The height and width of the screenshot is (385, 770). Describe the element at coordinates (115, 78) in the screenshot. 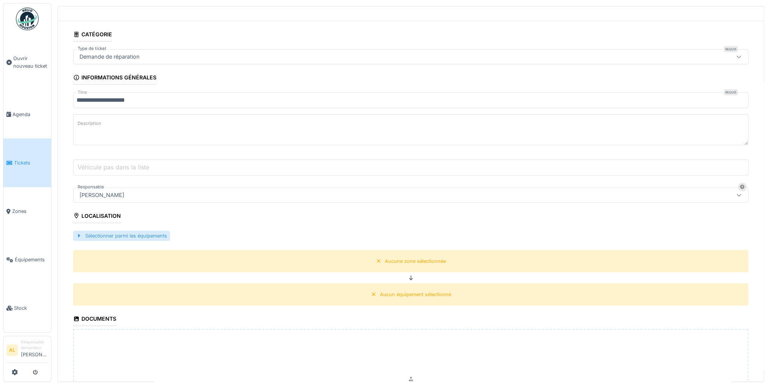

I see `div: Informations générales` at that location.